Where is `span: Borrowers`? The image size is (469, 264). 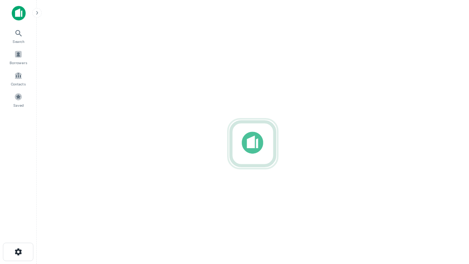 span: Borrowers is located at coordinates (18, 63).